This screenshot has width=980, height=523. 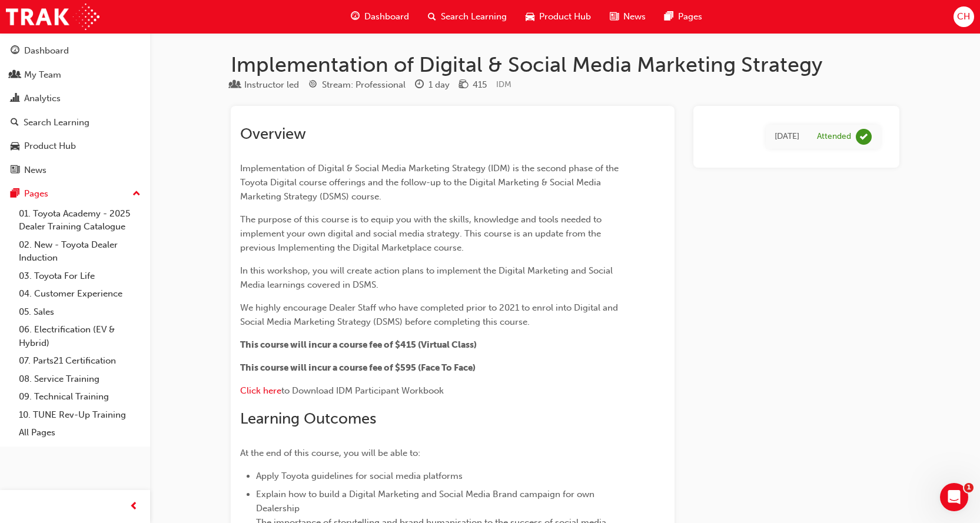 What do you see at coordinates (834, 137) in the screenshot?
I see `div: Attended` at bounding box center [834, 137].